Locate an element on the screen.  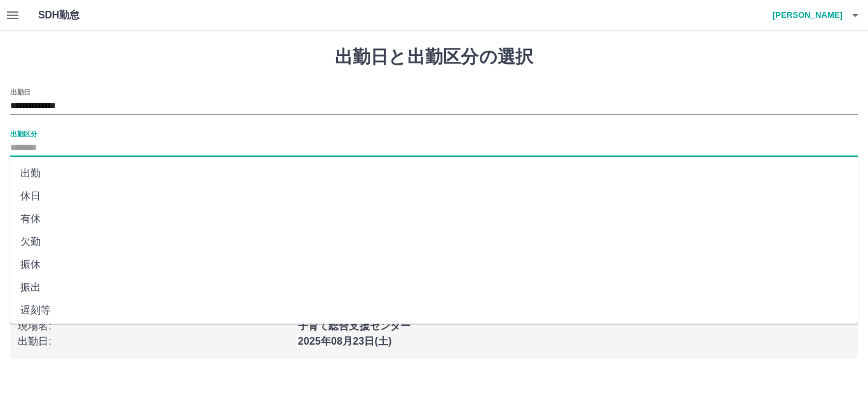
li: 休業 is located at coordinates (434, 333).